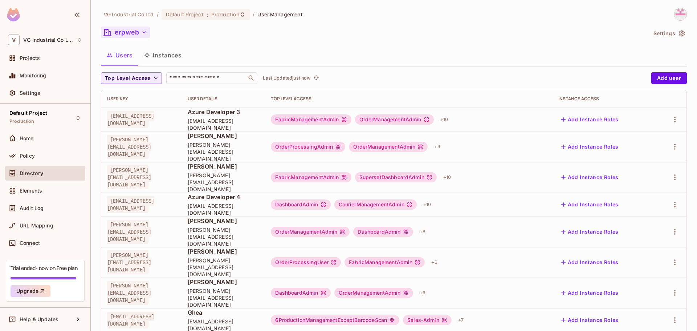  I want to click on span: Policy, so click(27, 156).